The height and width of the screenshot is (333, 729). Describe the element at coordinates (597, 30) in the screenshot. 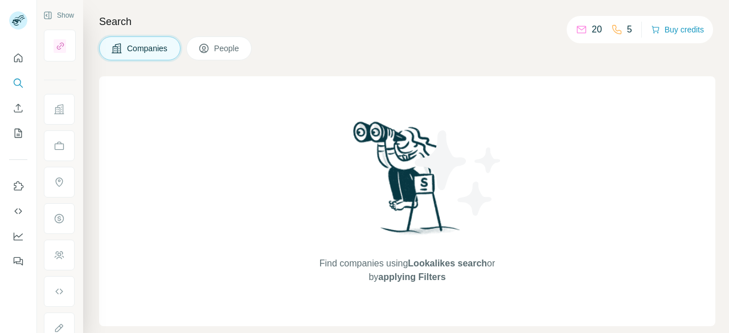

I see `p: 20` at that location.